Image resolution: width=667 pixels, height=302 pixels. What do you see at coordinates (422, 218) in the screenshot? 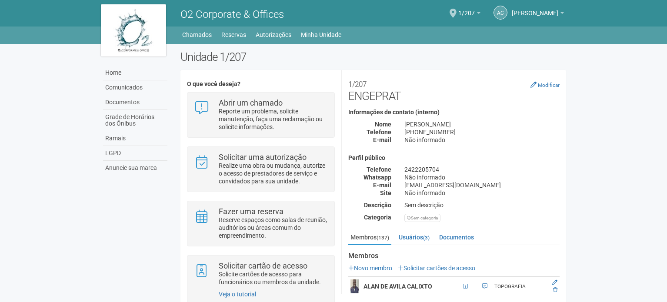
I see `div: Sem categoria` at bounding box center [422, 218].